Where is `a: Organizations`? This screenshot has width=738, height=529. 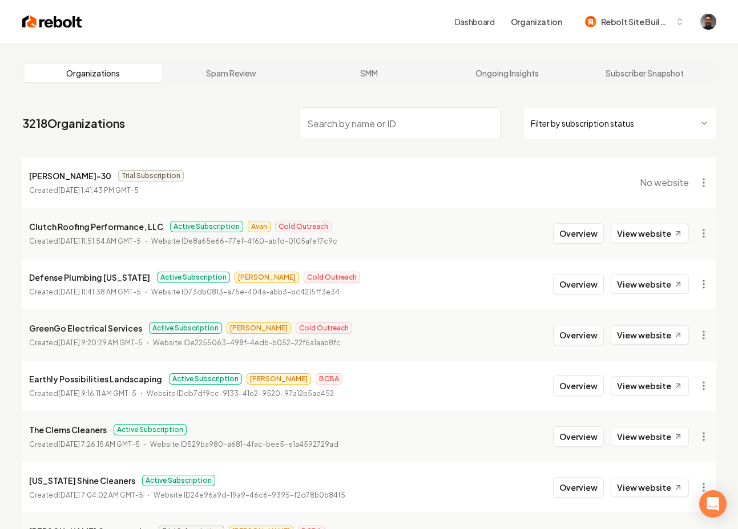 a: Organizations is located at coordinates (94, 73).